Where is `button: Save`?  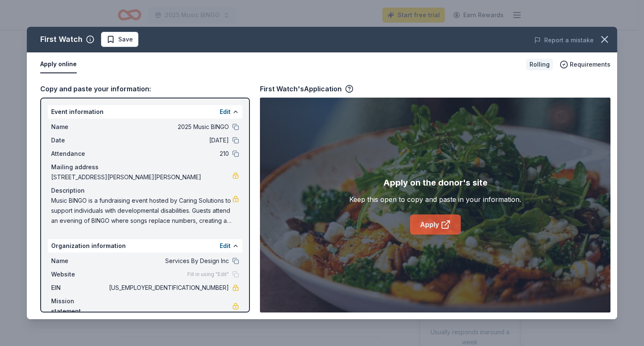 button: Save is located at coordinates (119, 40).